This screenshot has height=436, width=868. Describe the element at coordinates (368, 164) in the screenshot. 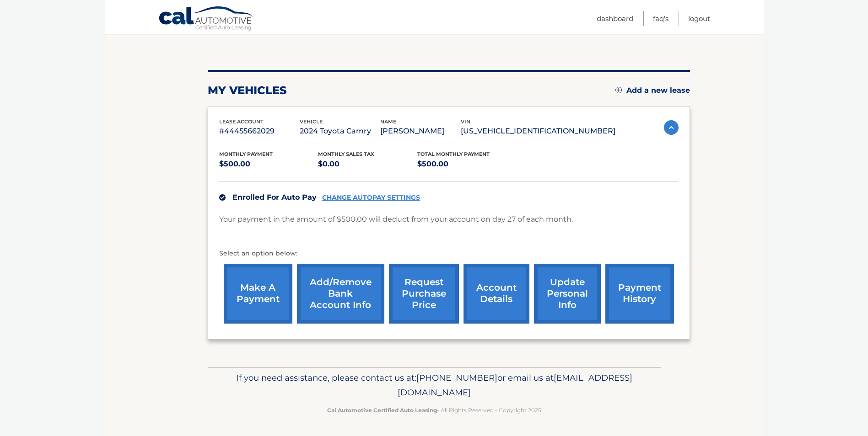

I see `p: $0.00` at that location.